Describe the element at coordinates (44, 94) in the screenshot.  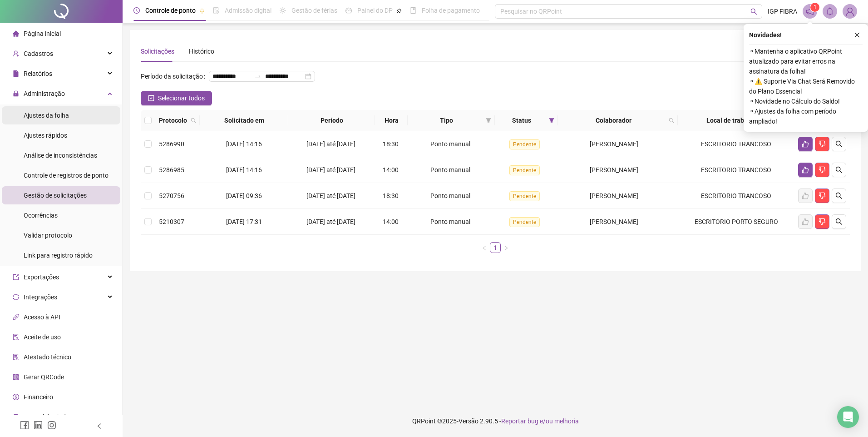
I see `span: Administração` at that location.